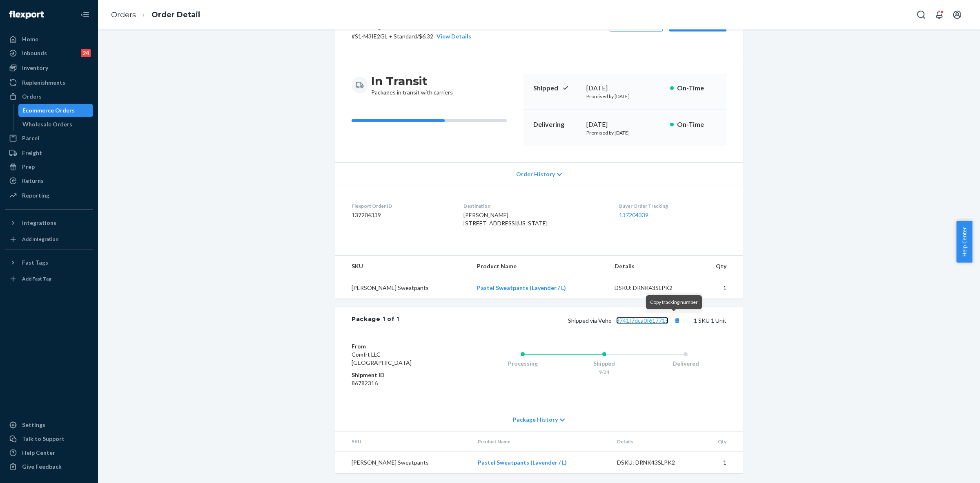  Describe the element at coordinates (939, 15) in the screenshot. I see `button: Open notifications` at that location.